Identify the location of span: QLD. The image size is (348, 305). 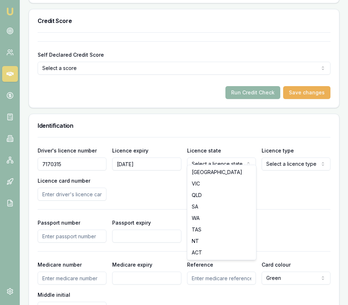
(197, 195).